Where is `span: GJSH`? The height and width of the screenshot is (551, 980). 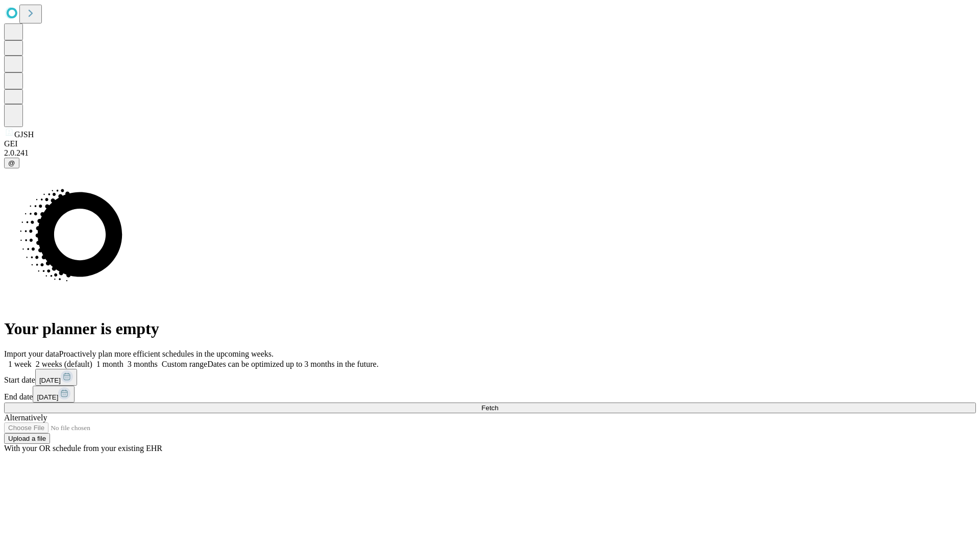 span: GJSH is located at coordinates (24, 134).